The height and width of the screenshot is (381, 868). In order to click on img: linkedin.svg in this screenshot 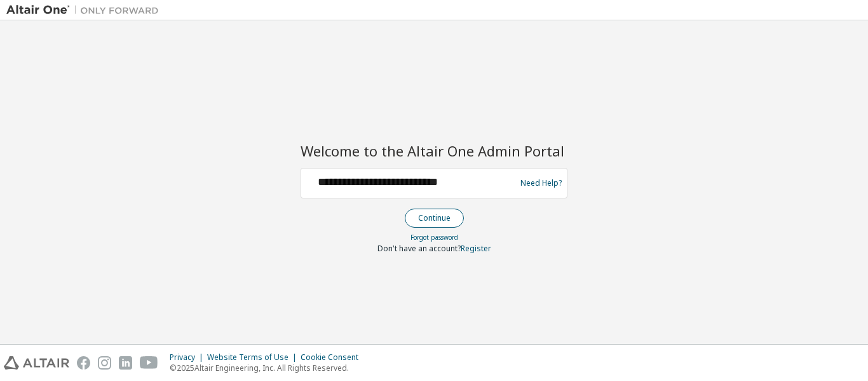, I will do `click(126, 362)`.